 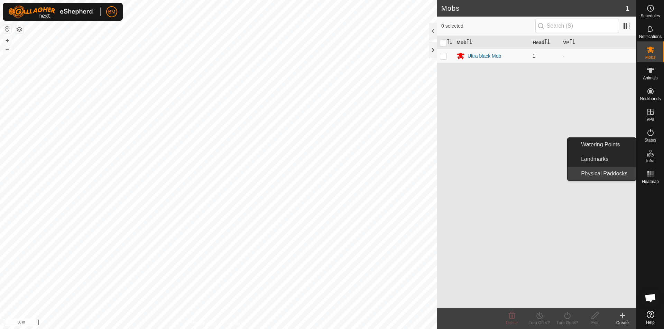 I want to click on th: Mob, so click(x=492, y=43).